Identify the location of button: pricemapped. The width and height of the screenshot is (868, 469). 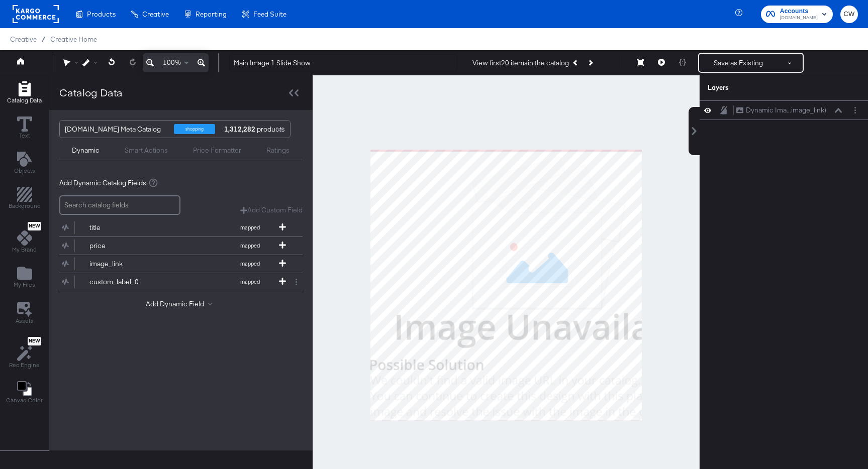
(174, 246).